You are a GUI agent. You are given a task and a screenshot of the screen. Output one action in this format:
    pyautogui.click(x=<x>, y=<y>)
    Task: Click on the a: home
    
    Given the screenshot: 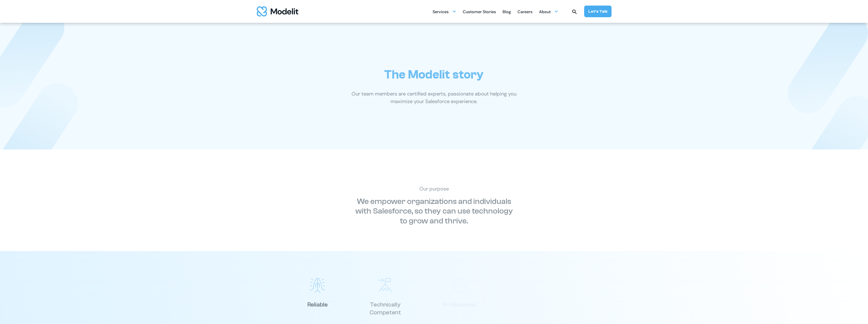 What is the action you would take?
    pyautogui.click(x=278, y=11)
    